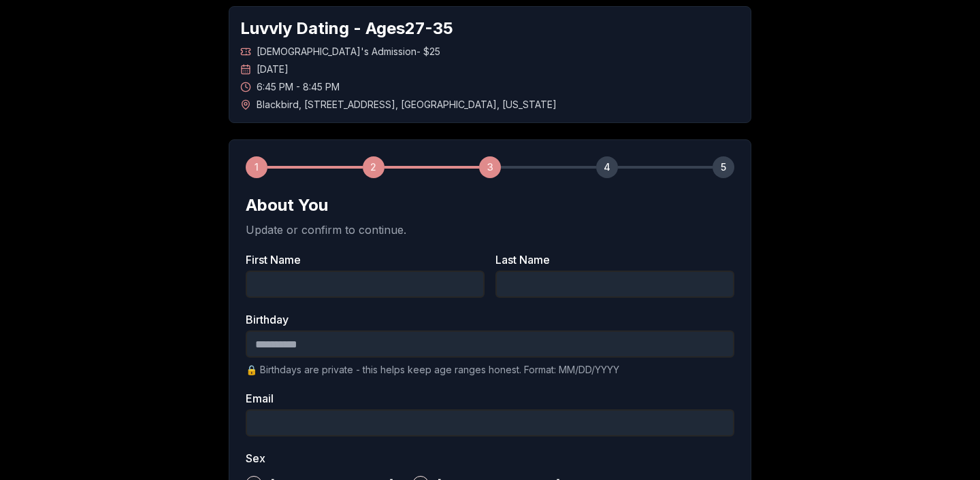 This screenshot has width=980, height=480. Describe the element at coordinates (365, 260) in the screenshot. I see `label: First Name` at that location.